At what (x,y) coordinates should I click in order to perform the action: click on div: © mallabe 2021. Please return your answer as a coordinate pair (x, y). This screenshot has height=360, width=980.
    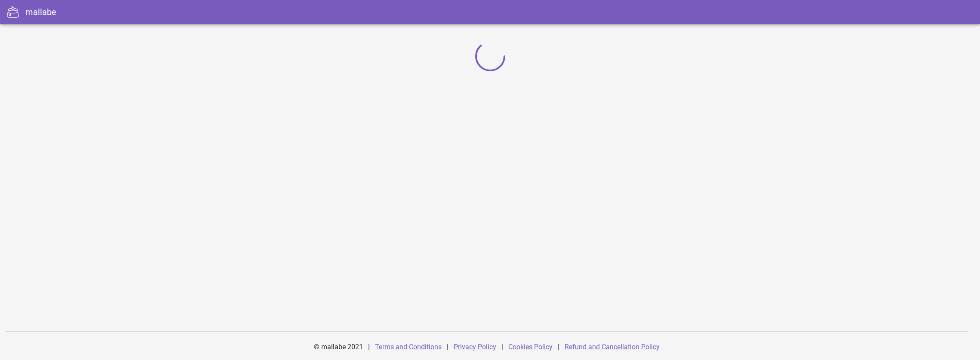
    Looking at the image, I should click on (338, 347).